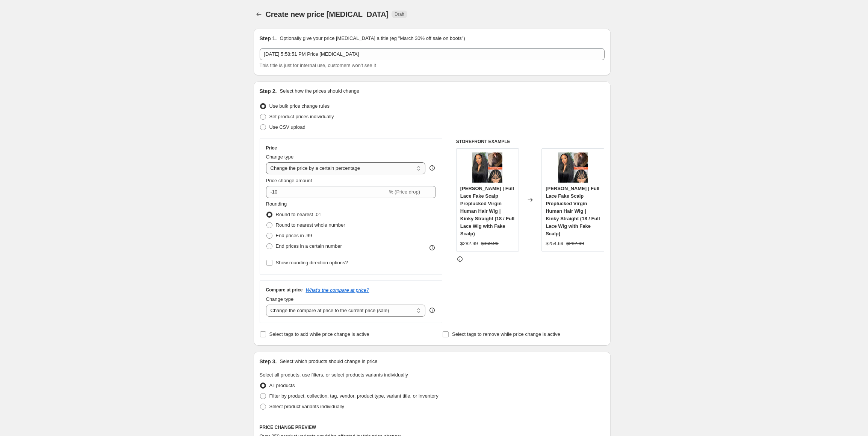 This screenshot has width=868, height=436. Describe the element at coordinates (530, 142) in the screenshot. I see `h6: STOREFRONT EXAMPLE` at that location.